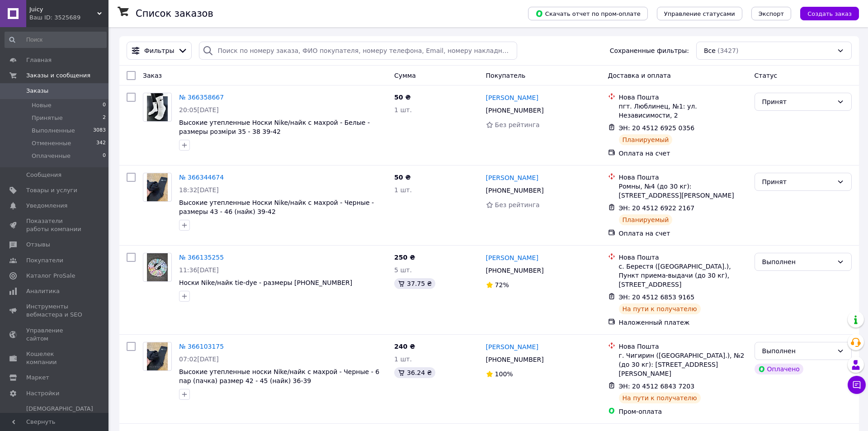 The width and height of the screenshot is (868, 431). What do you see at coordinates (700, 13) in the screenshot?
I see `button: Управление статусами` at bounding box center [700, 13].